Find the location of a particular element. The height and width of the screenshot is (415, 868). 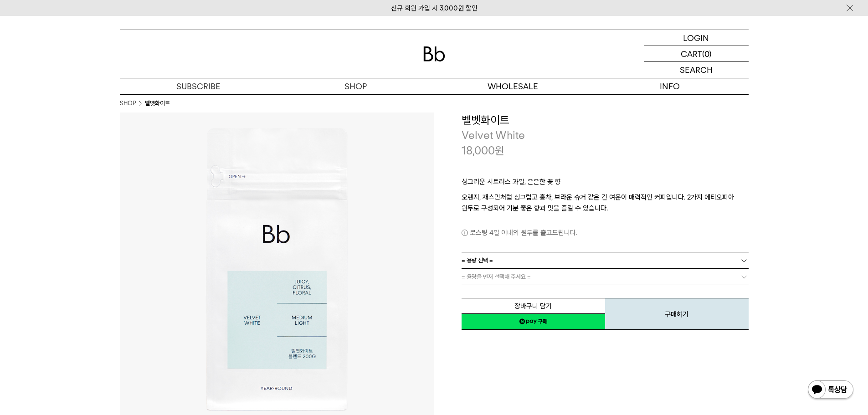

img: 카카오톡 채널 1:1 채팅 버튼 is located at coordinates (831, 390).